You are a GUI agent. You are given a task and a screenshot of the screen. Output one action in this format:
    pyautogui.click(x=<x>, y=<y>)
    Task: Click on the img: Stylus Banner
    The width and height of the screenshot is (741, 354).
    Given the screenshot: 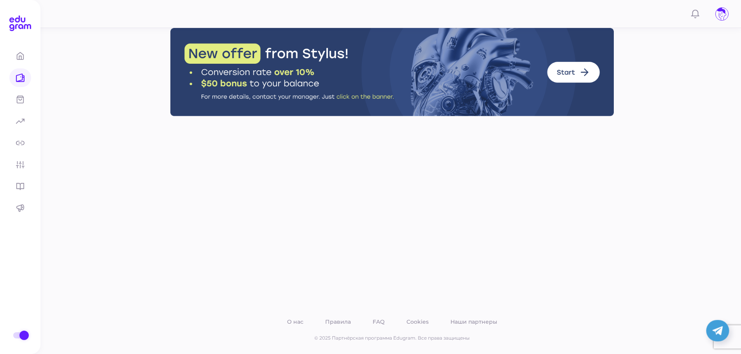 What is the action you would take?
    pyautogui.click(x=392, y=72)
    